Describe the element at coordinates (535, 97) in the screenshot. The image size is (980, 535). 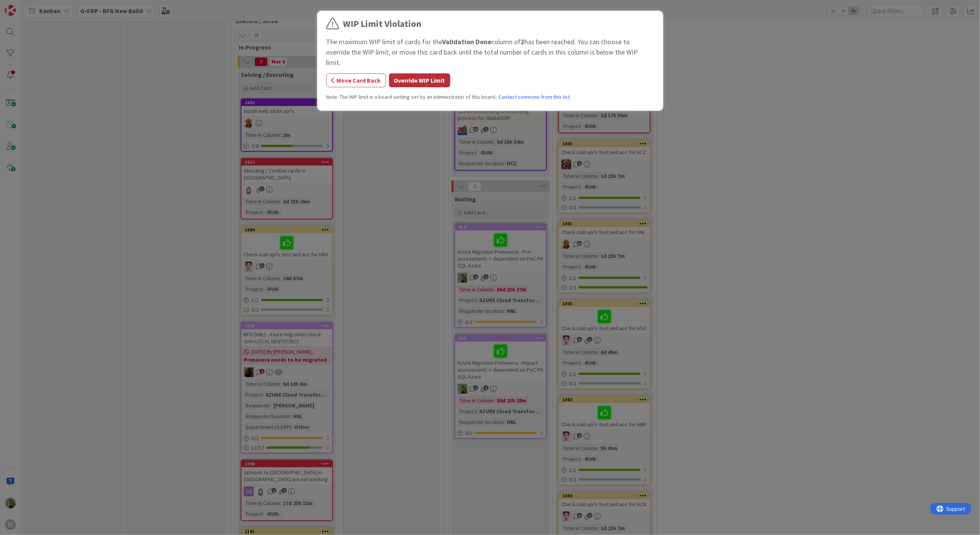
I see `a: Contact someone from this list.` at that location.